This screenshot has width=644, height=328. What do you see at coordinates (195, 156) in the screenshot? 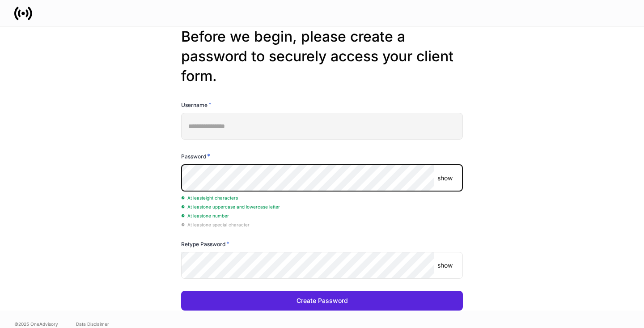
I see `h6: Password` at bounding box center [195, 156].